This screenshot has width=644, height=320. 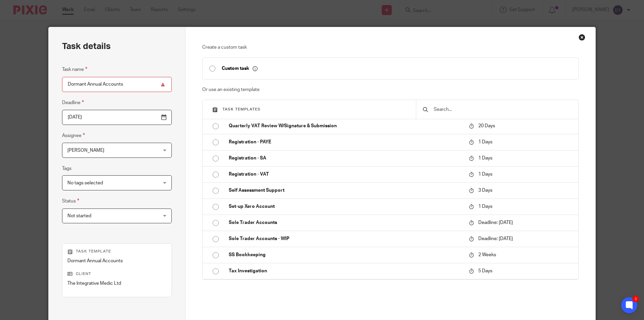 What do you see at coordinates (117, 84) in the screenshot?
I see `input: Task name` at bounding box center [117, 84].